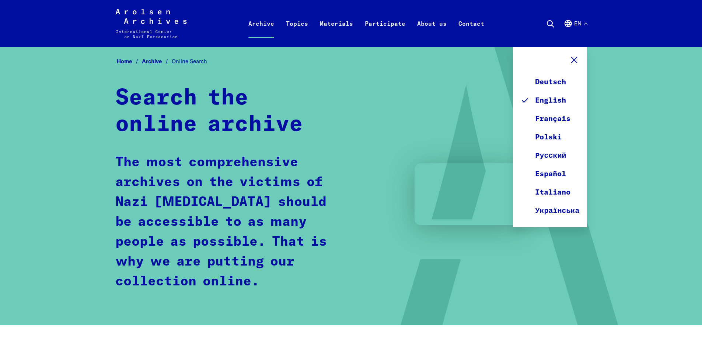  What do you see at coordinates (129, 61) in the screenshot?
I see `a: Home` at bounding box center [129, 61].